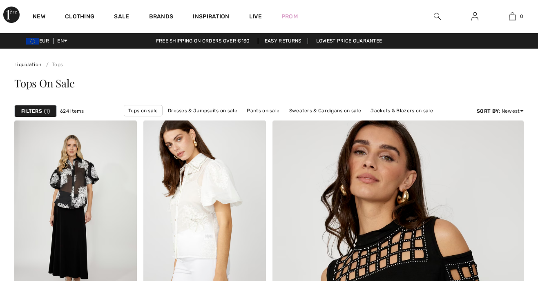 The image size is (538, 281). What do you see at coordinates (283, 41) in the screenshot?
I see `a: Easy Returns` at bounding box center [283, 41].